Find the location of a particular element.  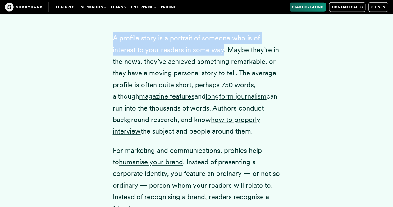

a: Contact Sales is located at coordinates (347, 7).